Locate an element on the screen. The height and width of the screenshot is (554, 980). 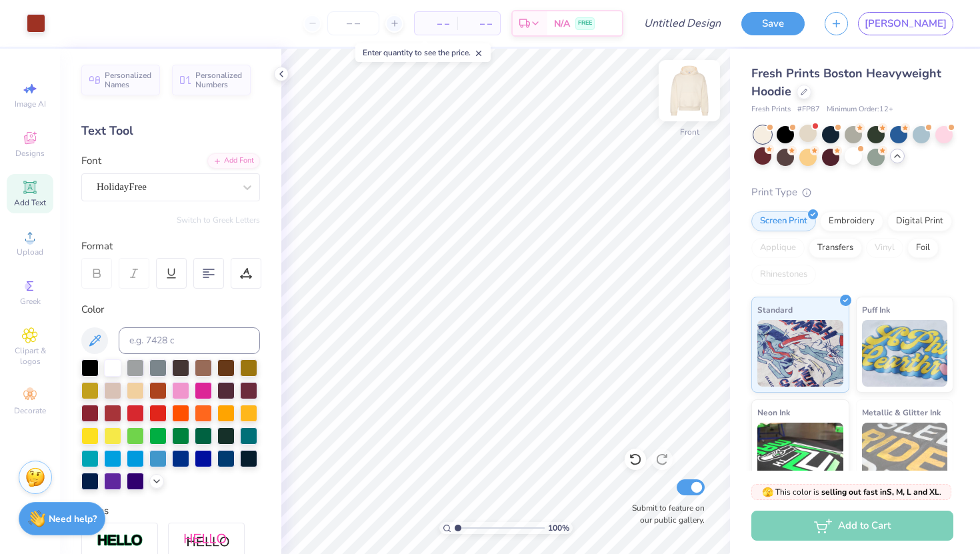
span: Designs is located at coordinates (30, 154).